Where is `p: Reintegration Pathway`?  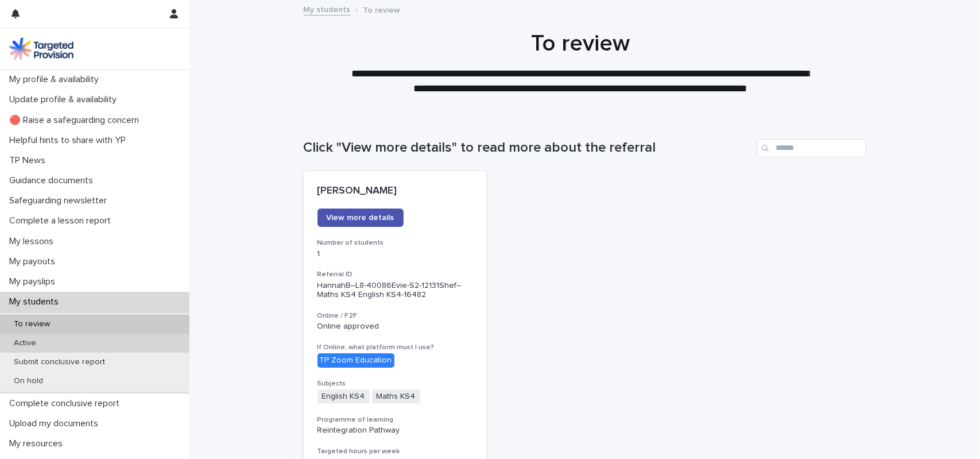
p: Reintegration Pathway is located at coordinates (395, 430).